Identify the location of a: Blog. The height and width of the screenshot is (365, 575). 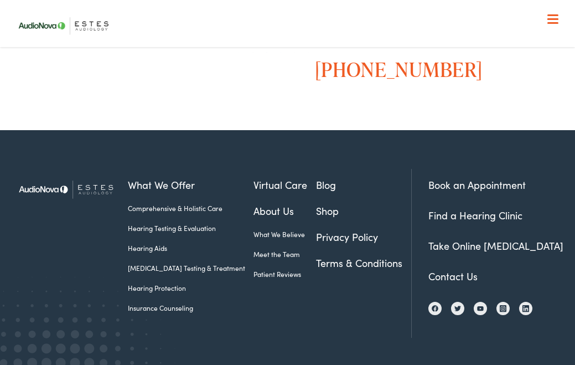
(364, 184).